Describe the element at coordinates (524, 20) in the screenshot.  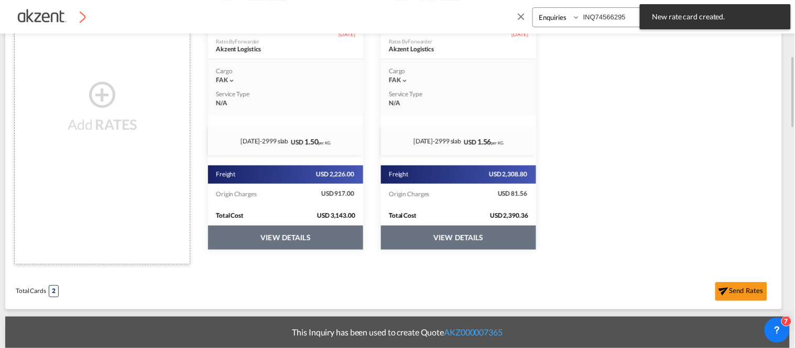
I see `span: icon-close` at that location.